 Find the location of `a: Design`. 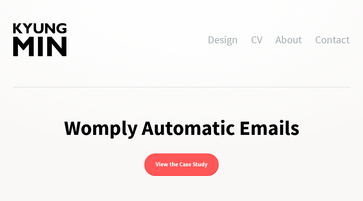

a: Design is located at coordinates (223, 40).